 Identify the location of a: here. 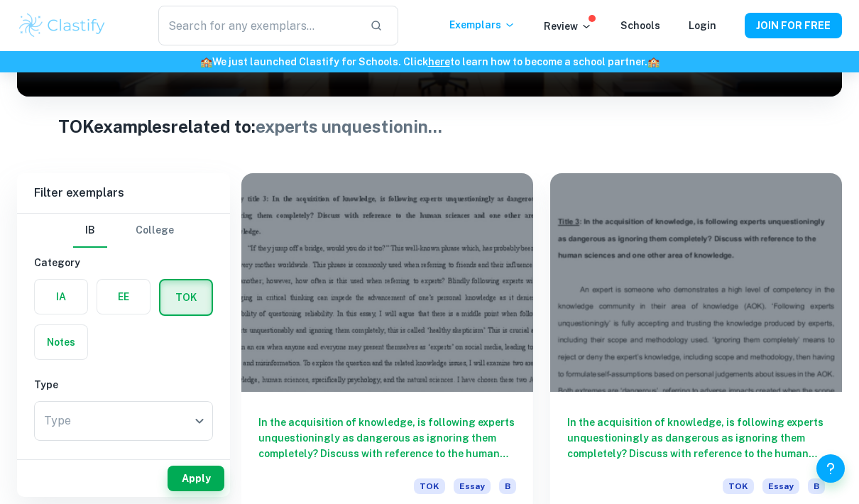
(439, 62).